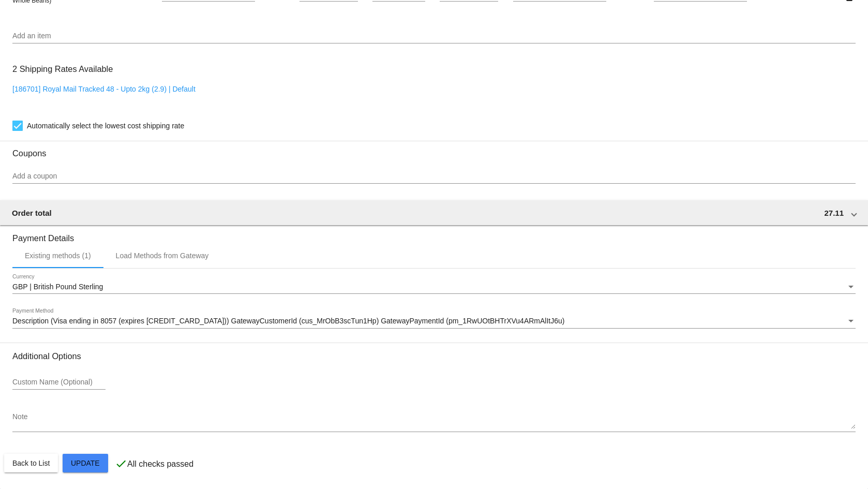  What do you see at coordinates (85, 463) in the screenshot?
I see `span: Update` at bounding box center [85, 463].